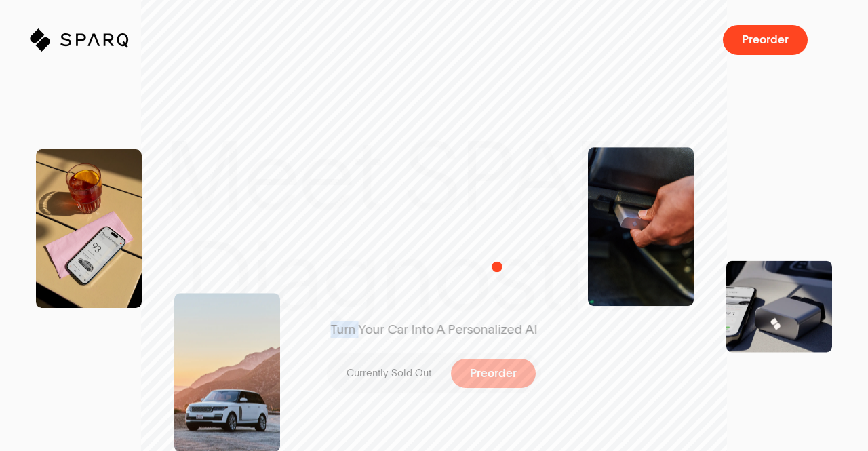  Describe the element at coordinates (765, 39) in the screenshot. I see `button: Preorder a SPARQ Diagnostics Device` at that location.